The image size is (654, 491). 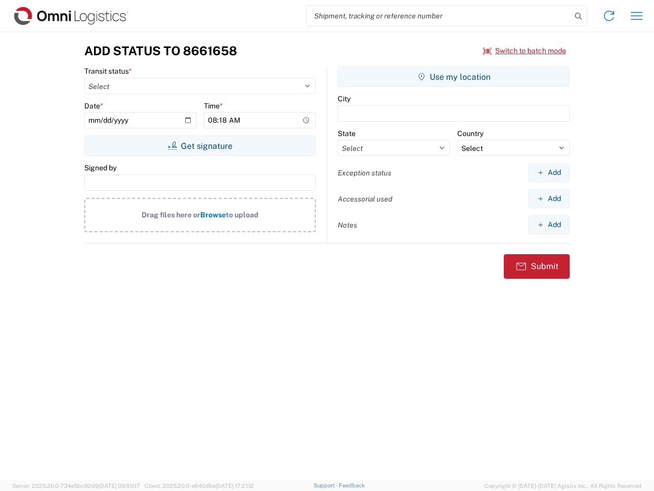 What do you see at coordinates (213, 215) in the screenshot?
I see `span: Browse` at bounding box center [213, 215].